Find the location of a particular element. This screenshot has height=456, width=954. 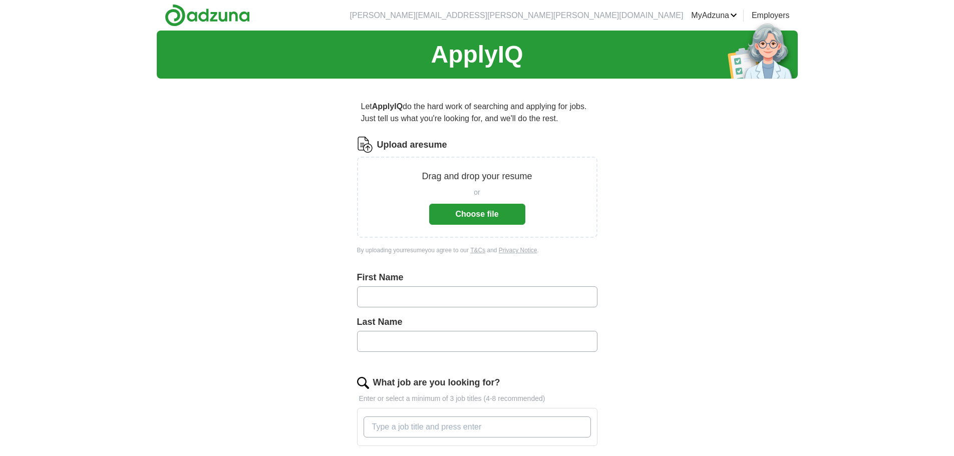

button: Choose file is located at coordinates (477, 214).